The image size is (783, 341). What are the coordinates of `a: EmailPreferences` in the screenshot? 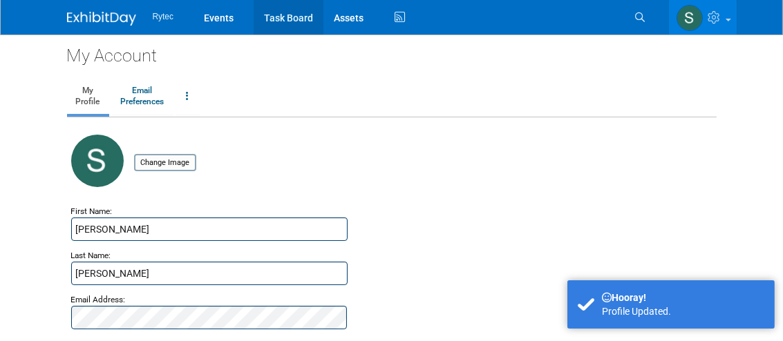 It's located at (142, 97).